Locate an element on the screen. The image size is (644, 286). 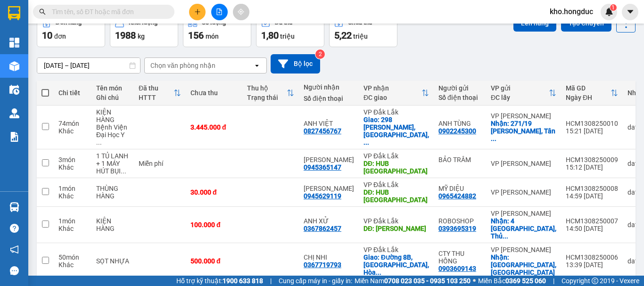
span: plus is located at coordinates (198, 12).